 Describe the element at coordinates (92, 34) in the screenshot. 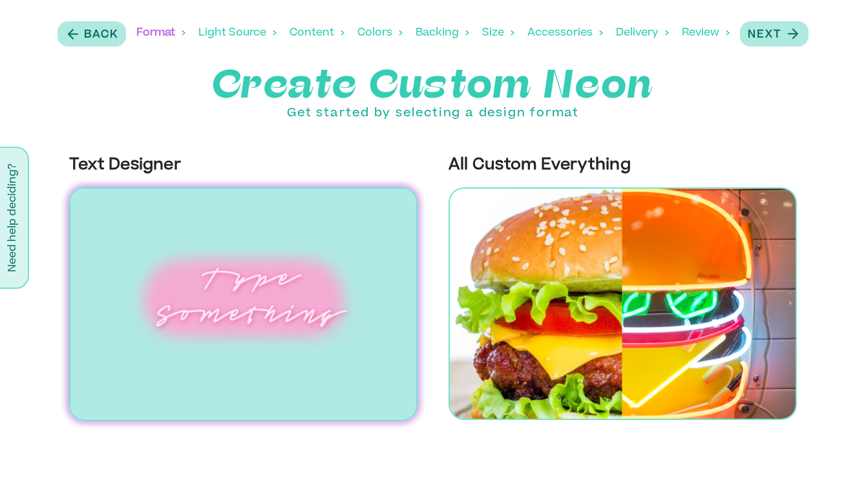

I see `button: Back` at that location.